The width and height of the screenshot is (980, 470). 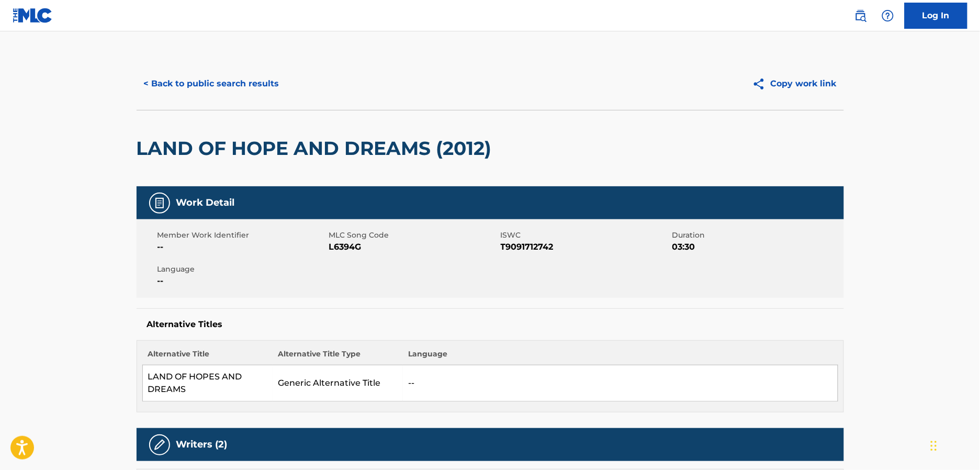 I want to click on div: Chat Widget, so click(x=954, y=445).